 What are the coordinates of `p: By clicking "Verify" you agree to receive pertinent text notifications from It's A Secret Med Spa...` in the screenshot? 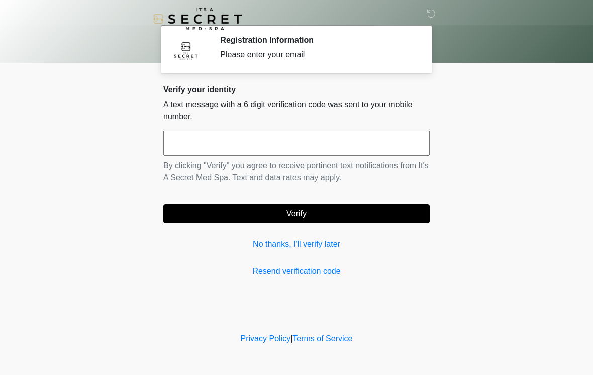 It's located at (296, 172).